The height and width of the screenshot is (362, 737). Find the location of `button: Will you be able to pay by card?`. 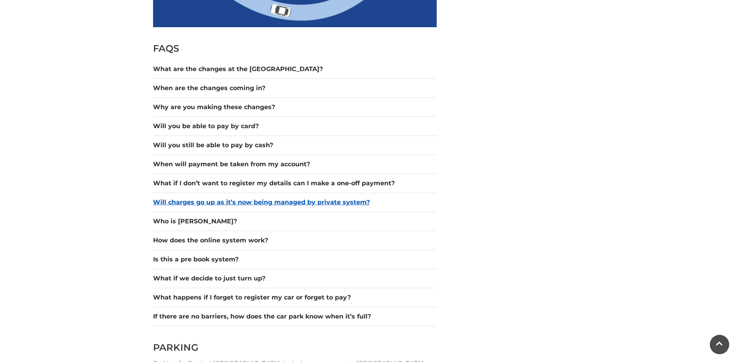

button: Will you be able to pay by card? is located at coordinates (295, 126).